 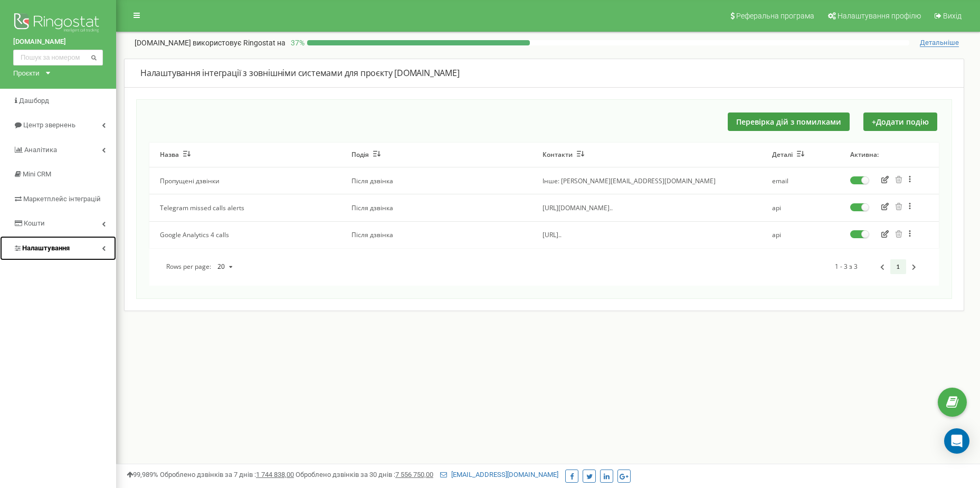 What do you see at coordinates (898, 266) in the screenshot?
I see `div: Pagination Navigation` at bounding box center [898, 266].